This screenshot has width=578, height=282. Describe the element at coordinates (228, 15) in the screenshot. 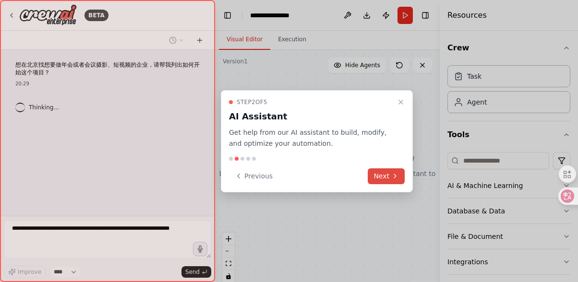

I see `button: Hide left sidebar` at that location.